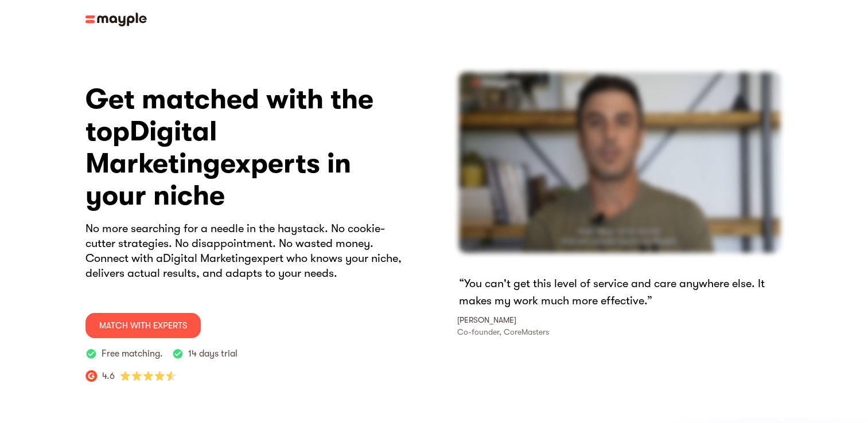 This screenshot has height=423, width=868. Describe the element at coordinates (108, 376) in the screenshot. I see `p: 4.6` at that location.